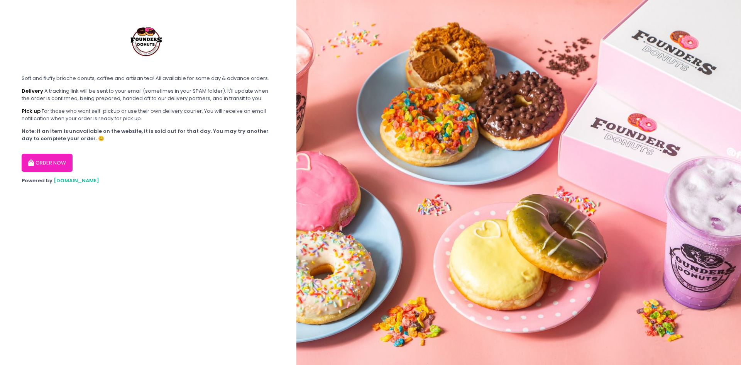  I want to click on div: A tracking link will be sent to your email (sometimes in your SPAM folder). It'll update when the..., so click(148, 95).